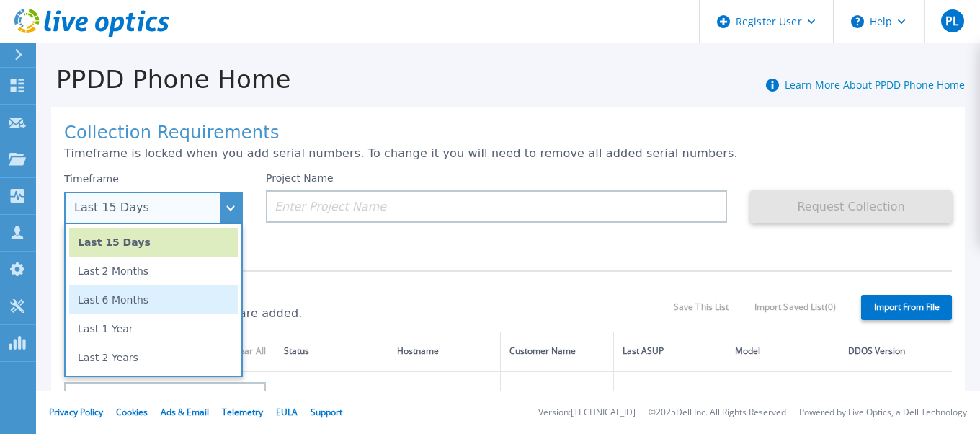 The height and width of the screenshot is (434, 980). What do you see at coordinates (883, 413) in the screenshot?
I see `li: Powered by Live Optics, a Dell Technology` at bounding box center [883, 413].